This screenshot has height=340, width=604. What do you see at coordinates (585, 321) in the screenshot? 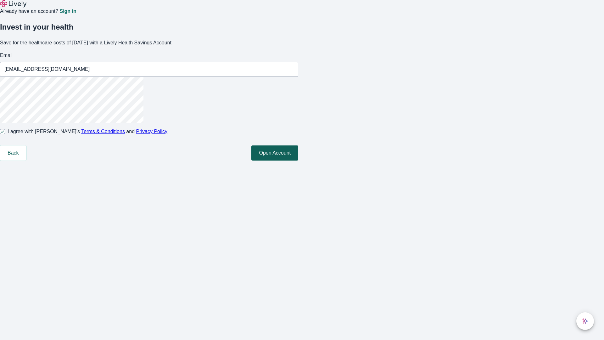
I see `button: chat` at bounding box center [585, 321].